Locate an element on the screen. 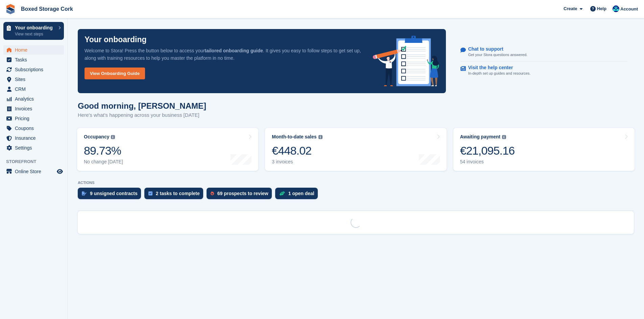 The image size is (644, 319). a: Chat to support Get your Stora questions answered. is located at coordinates (544, 52).